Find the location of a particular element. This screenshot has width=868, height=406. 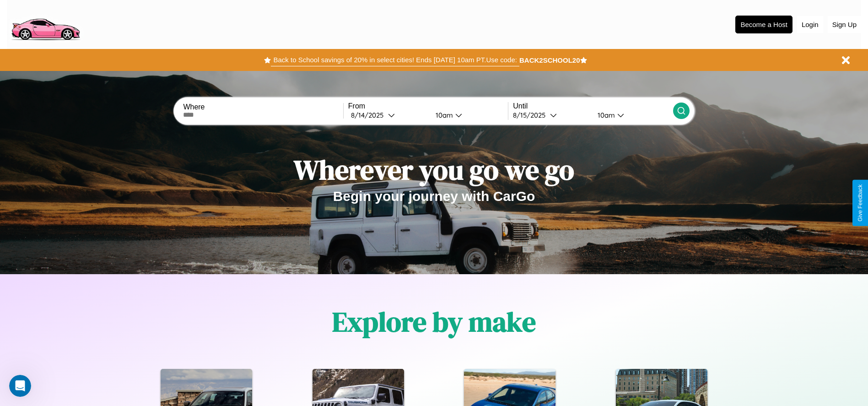

label: Until is located at coordinates (593, 106).